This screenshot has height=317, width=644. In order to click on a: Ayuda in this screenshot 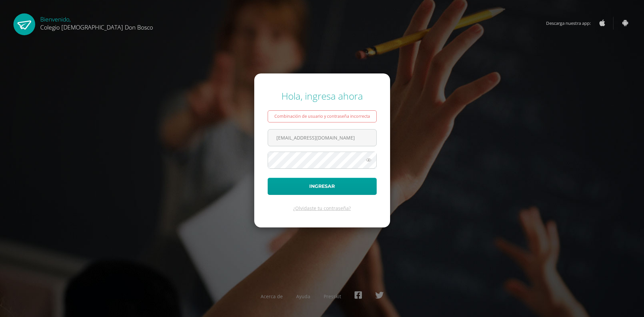, I will do `click(303, 296)`.